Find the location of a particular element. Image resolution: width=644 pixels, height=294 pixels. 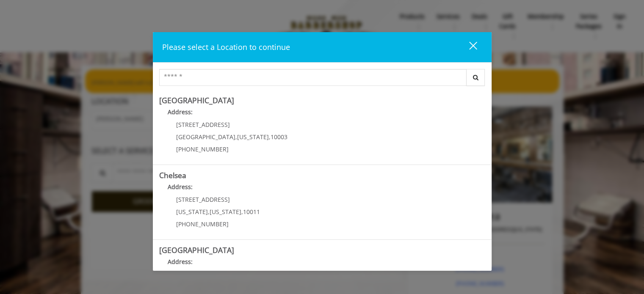

i: Search button is located at coordinates (475, 77).